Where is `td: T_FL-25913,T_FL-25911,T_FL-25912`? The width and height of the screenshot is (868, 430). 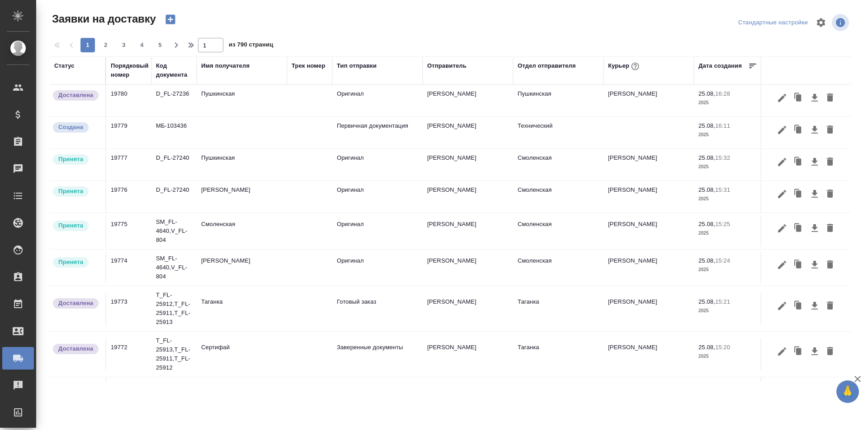 td: T_FL-25913,T_FL-25911,T_FL-25912 is located at coordinates (174, 355).